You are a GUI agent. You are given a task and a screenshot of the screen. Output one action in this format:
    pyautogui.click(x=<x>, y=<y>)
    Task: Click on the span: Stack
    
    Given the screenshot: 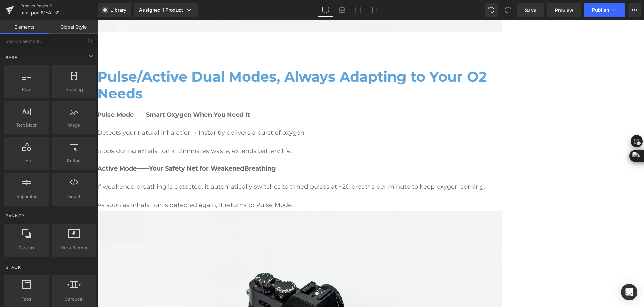 What is the action you would take?
    pyautogui.click(x=13, y=267)
    